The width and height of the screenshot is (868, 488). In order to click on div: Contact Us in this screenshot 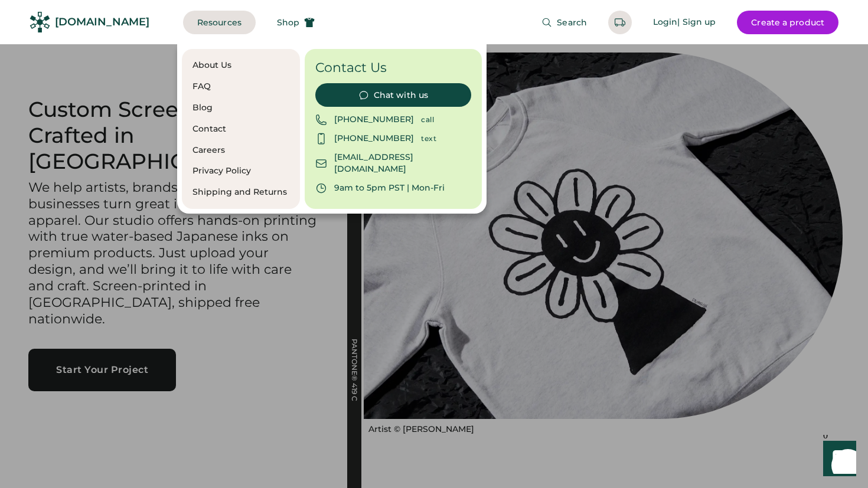, I will do `click(394, 68)`.